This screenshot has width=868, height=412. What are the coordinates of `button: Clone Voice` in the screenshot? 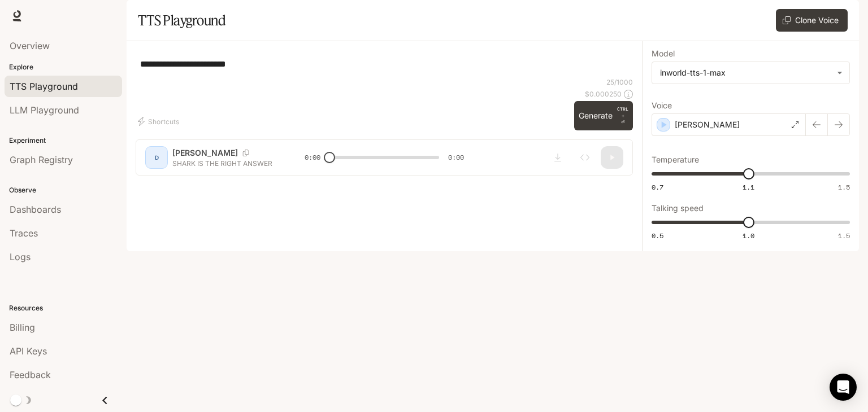 It's located at (811, 21).